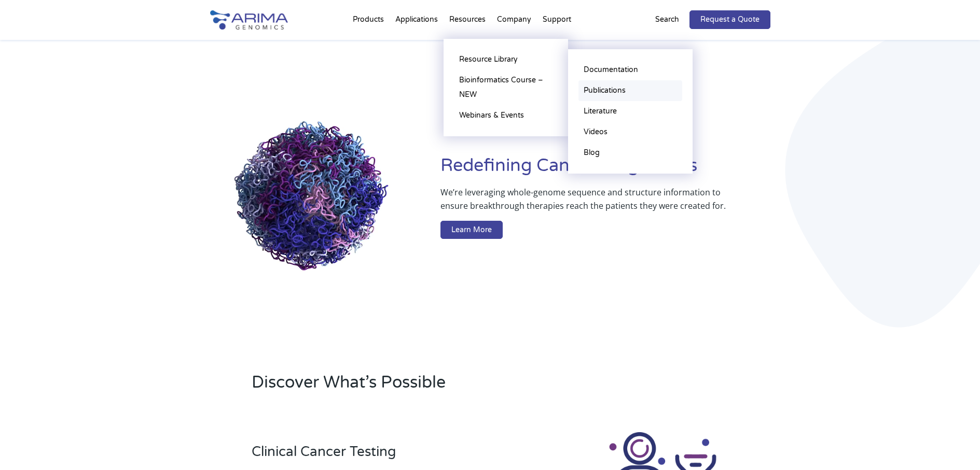 The width and height of the screenshot is (980, 470). I want to click on a: Request a Quote, so click(730, 19).